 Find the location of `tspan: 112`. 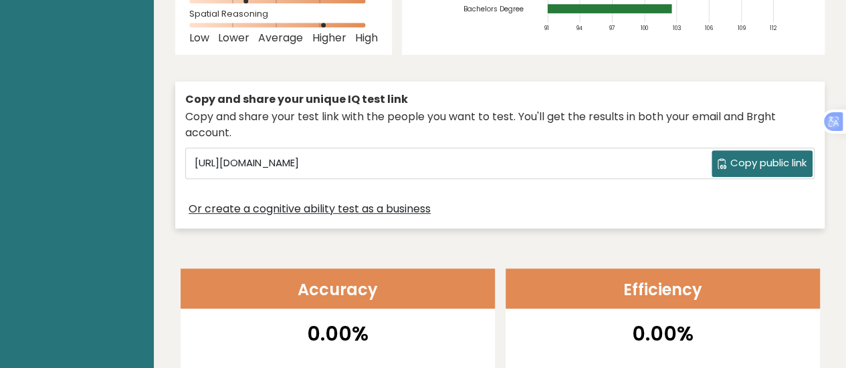

tspan: 112 is located at coordinates (772, 28).